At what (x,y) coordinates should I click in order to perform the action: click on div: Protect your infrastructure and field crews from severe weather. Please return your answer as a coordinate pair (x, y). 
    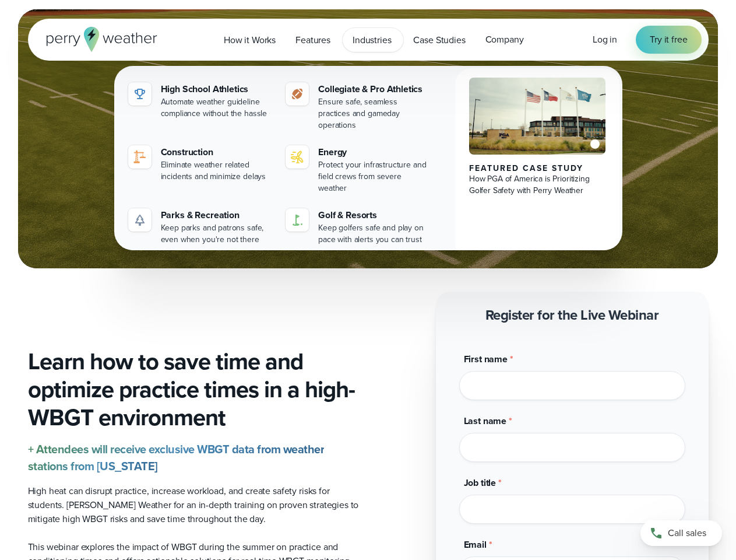
    Looking at the image, I should click on (374, 177).